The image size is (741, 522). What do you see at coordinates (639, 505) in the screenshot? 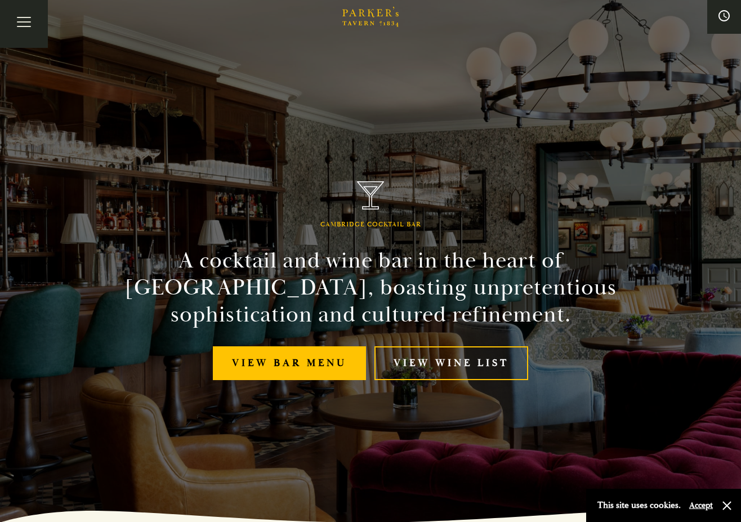
I see `p: This site uses cookies.` at bounding box center [639, 505].